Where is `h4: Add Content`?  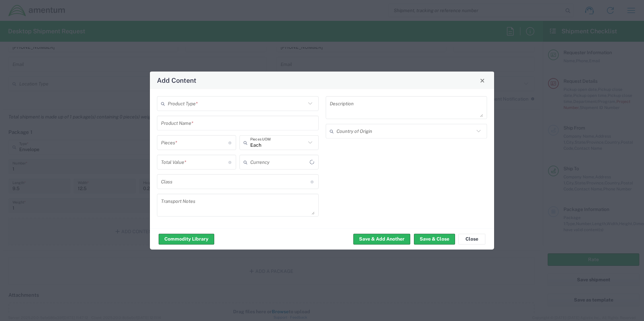 h4: Add Content is located at coordinates (176, 80).